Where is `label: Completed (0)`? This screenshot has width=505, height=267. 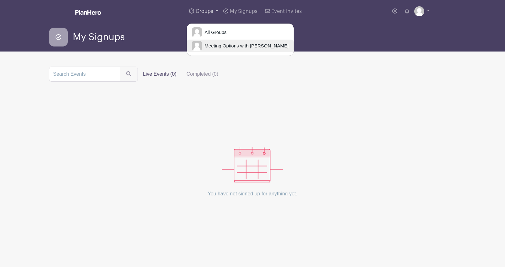
label: Completed (0) is located at coordinates (202, 74).